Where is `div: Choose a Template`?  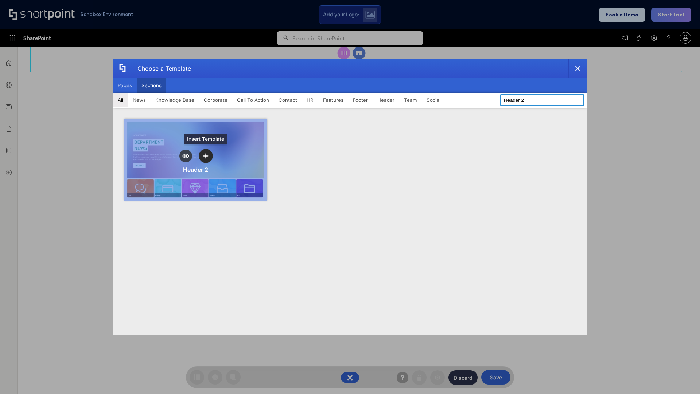 div: Choose a Template is located at coordinates (161, 69).